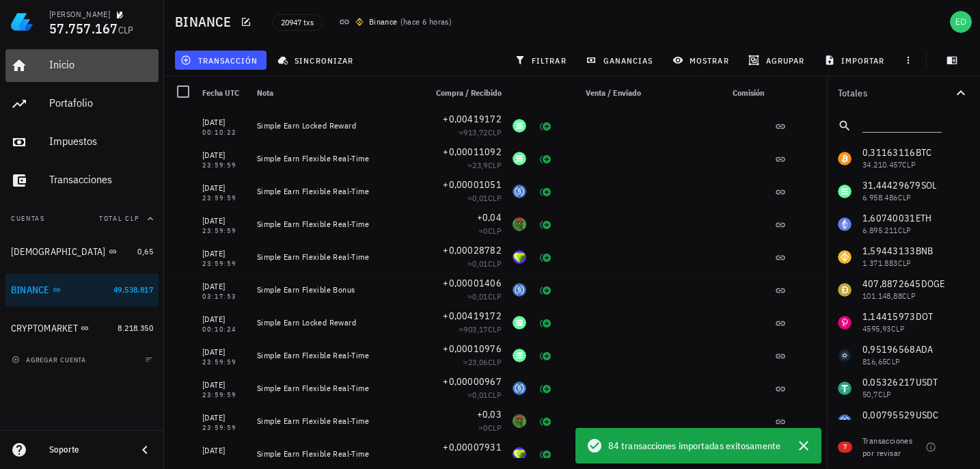  What do you see at coordinates (133, 289) in the screenshot?
I see `span: 49.538.817` at bounding box center [133, 289].